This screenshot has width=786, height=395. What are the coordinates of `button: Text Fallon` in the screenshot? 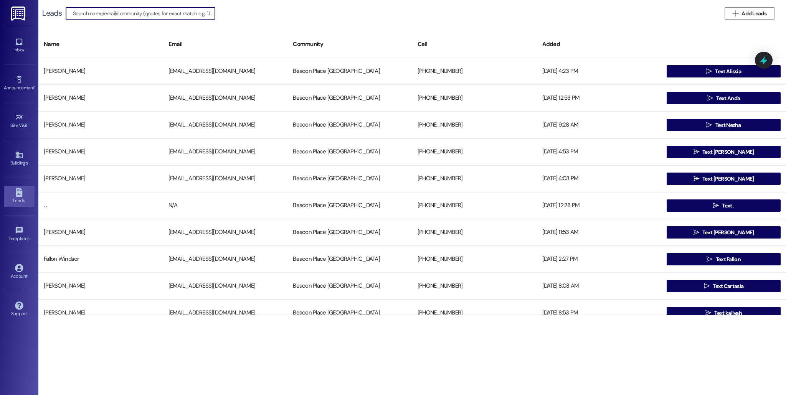 It's located at (723, 259).